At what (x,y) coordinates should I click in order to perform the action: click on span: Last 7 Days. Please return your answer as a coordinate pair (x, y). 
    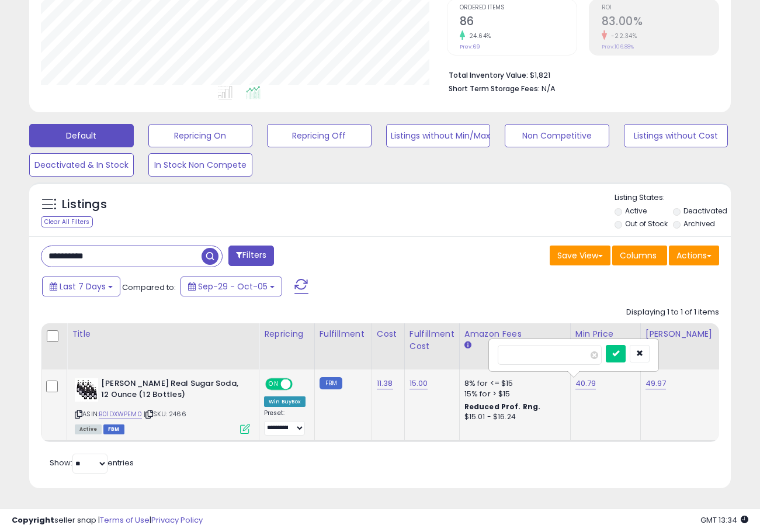
    Looking at the image, I should click on (82, 286).